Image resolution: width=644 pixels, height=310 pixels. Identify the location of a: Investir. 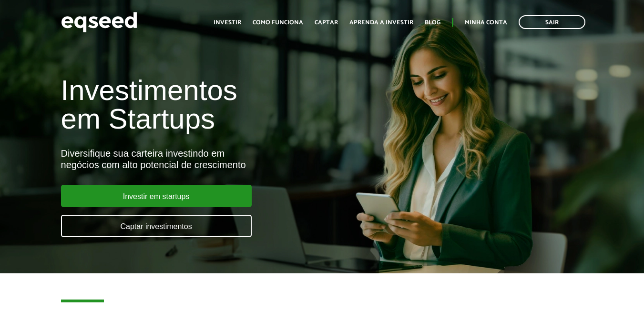
(228, 23).